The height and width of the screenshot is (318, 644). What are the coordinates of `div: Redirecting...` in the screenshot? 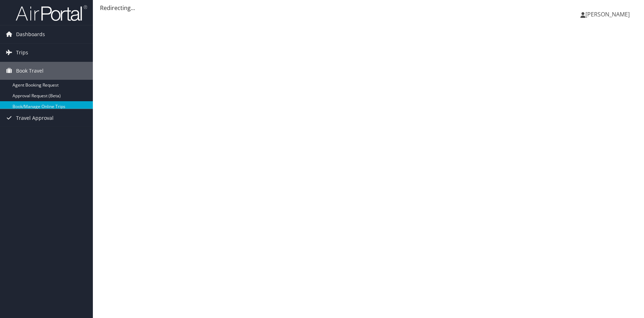 It's located at (368, 8).